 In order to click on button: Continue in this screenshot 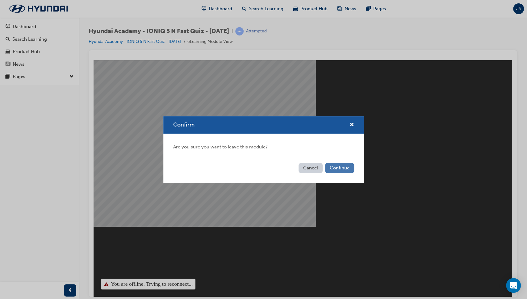, I will do `click(339, 168)`.